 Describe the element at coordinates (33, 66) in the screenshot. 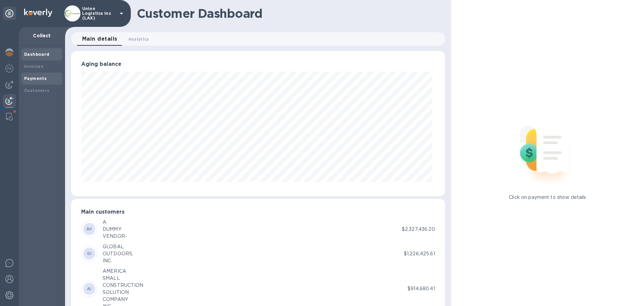

I see `b: Invoices` at that location.